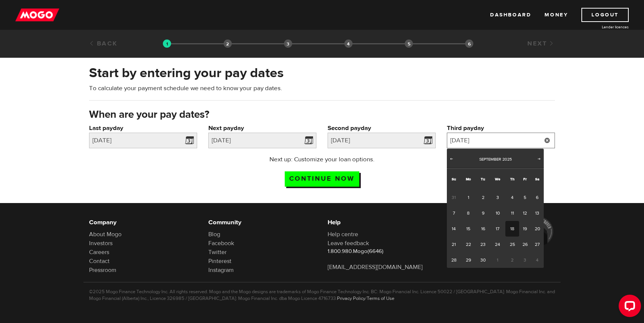 This screenshot has height=323, width=644. Describe the element at coordinates (483, 197) in the screenshot. I see `a: 2` at that location.